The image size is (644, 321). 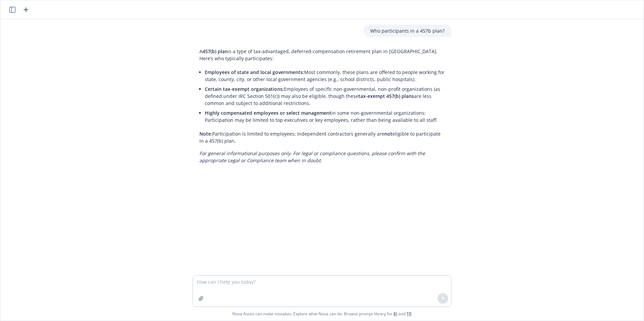 I want to click on em: For general informational purposes only. For legal or compliance questions, please confirm with t..., so click(x=312, y=157).